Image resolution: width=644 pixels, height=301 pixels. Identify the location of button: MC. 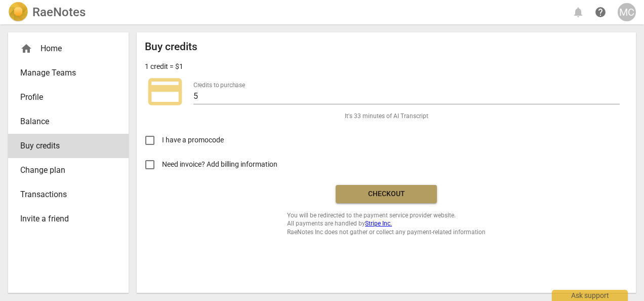
(627, 12).